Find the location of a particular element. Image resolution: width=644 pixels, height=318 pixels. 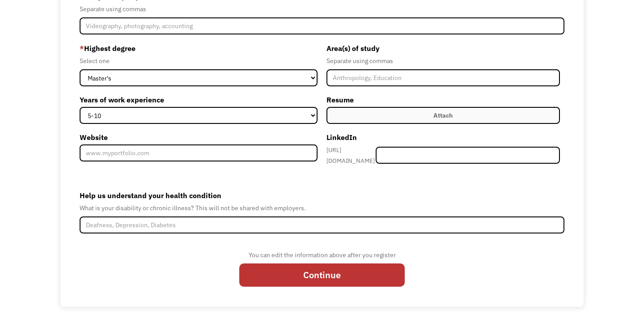

input: Continue is located at coordinates (322, 275).